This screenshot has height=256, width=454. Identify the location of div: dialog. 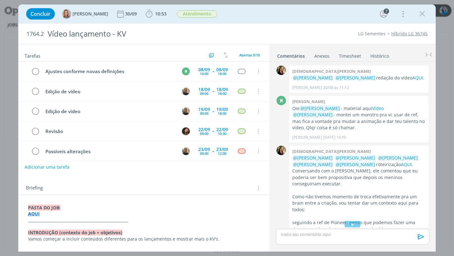
(227, 128).